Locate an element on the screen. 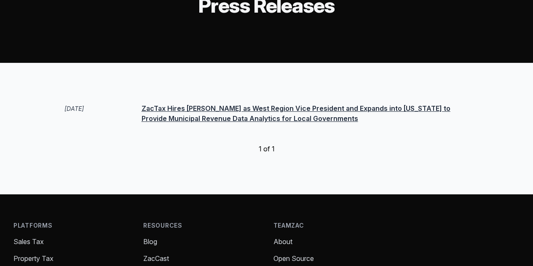  a: About is located at coordinates (283, 241).